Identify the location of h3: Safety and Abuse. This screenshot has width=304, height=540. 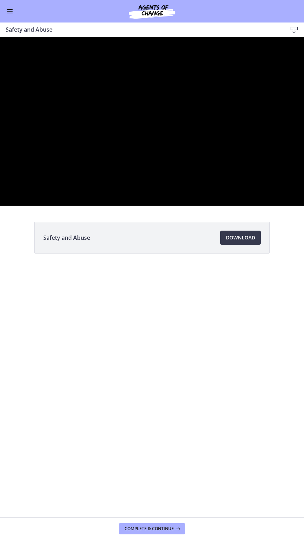
(141, 30).